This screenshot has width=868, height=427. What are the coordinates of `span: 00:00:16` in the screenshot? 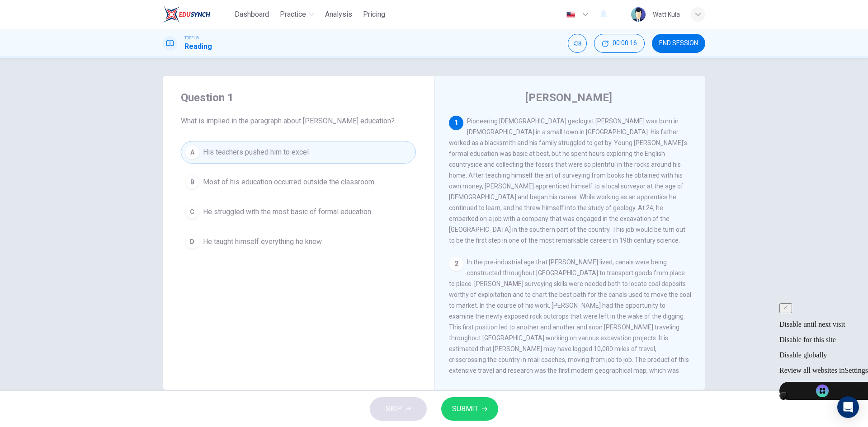 It's located at (624, 43).